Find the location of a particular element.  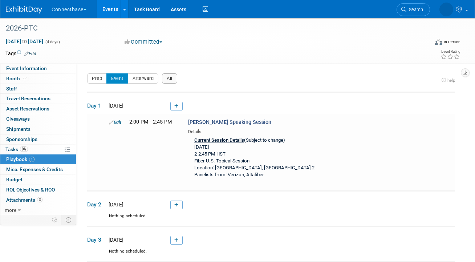

span: to is located at coordinates (24, 41).